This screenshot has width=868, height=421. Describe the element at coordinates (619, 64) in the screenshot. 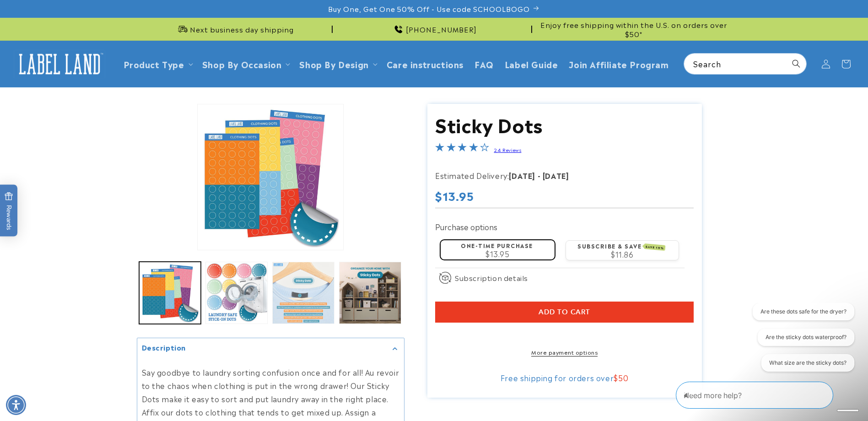

I see `span: Join Affiliate Program` at that location.